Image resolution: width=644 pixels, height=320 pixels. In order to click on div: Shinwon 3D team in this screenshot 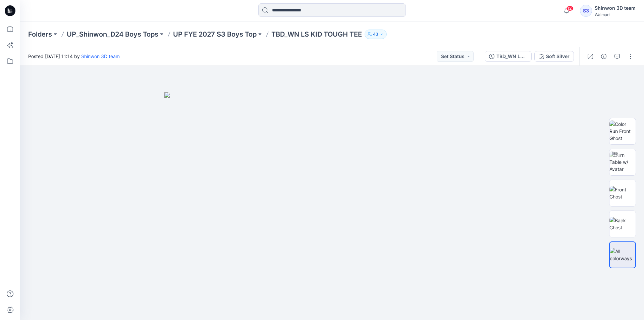, I will do `click(615, 8)`.